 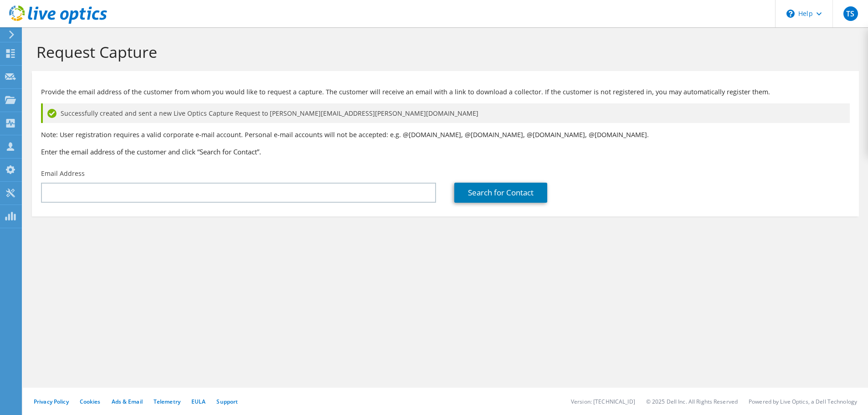 I want to click on li: Powered by Live Optics, a Dell Technology, so click(x=803, y=401).